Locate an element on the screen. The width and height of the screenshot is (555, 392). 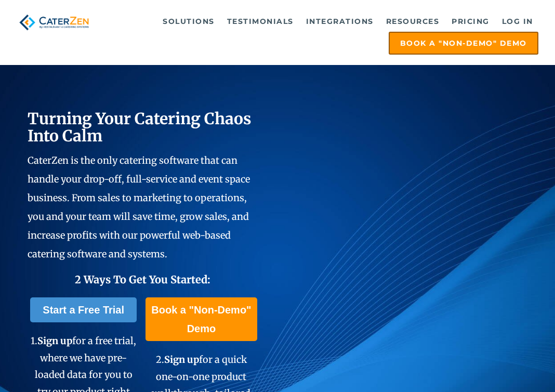
span: 2 Ways To Get You Started: is located at coordinates (142, 279).